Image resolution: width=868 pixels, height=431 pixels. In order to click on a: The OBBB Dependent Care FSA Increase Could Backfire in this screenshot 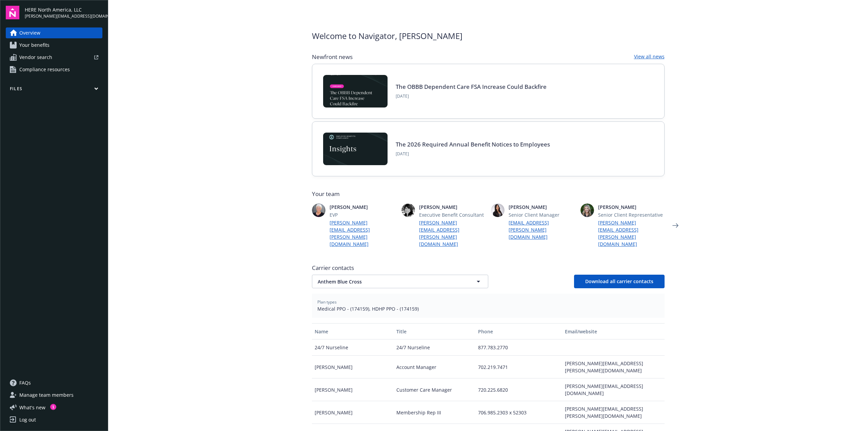, I will do `click(471, 87)`.